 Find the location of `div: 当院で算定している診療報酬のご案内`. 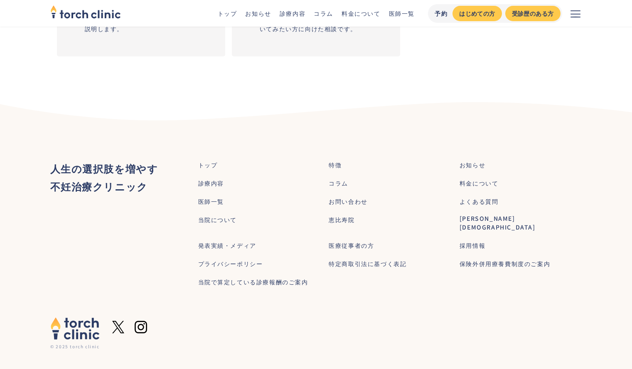

div: 当院で算定している診療報酬のご案内 is located at coordinates (253, 282).